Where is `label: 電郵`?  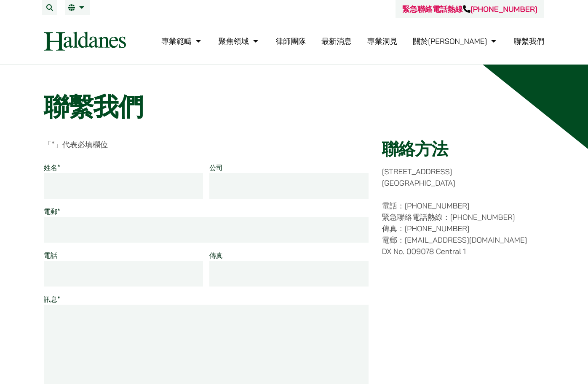 label: 電郵 is located at coordinates (52, 211).